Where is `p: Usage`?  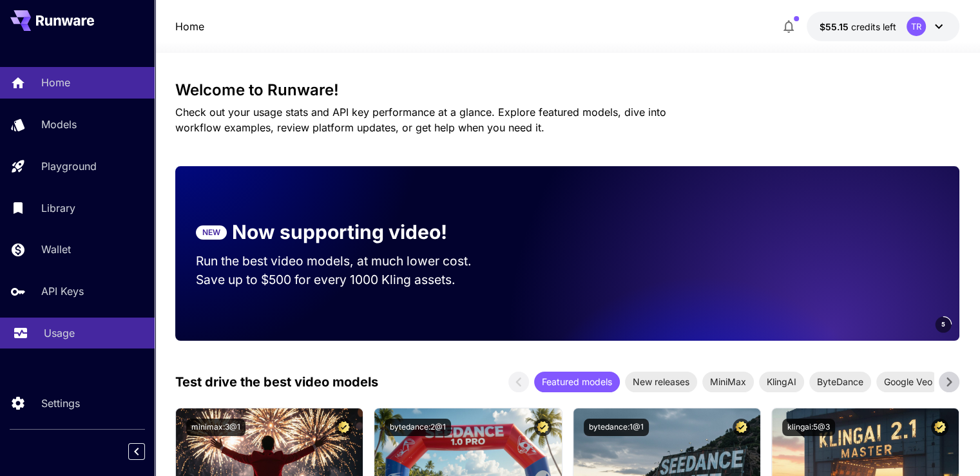 p: Usage is located at coordinates (59, 333).